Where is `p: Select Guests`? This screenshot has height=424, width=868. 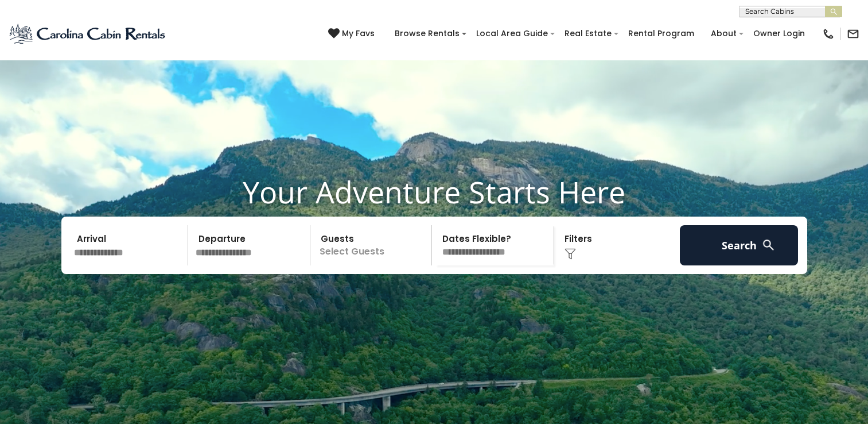
p: Select Guests is located at coordinates (372, 245).